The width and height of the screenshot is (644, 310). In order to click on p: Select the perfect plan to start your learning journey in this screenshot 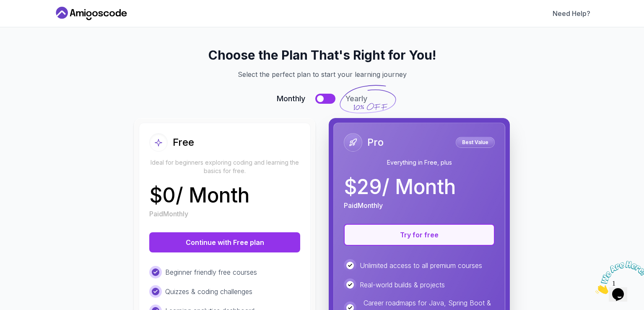, I will do `click(322, 75)`.